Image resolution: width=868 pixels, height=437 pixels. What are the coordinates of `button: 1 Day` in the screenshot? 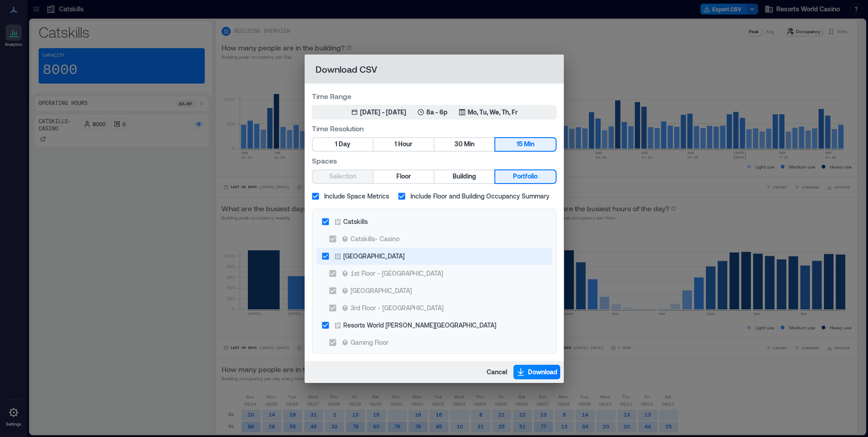 It's located at (343, 144).